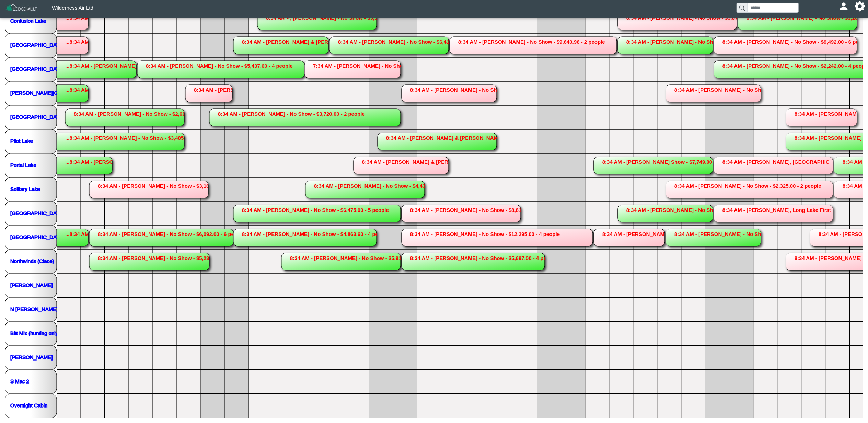 The height and width of the screenshot is (423, 868). What do you see at coordinates (21, 9) in the screenshot?
I see `img: Z` at bounding box center [21, 9].